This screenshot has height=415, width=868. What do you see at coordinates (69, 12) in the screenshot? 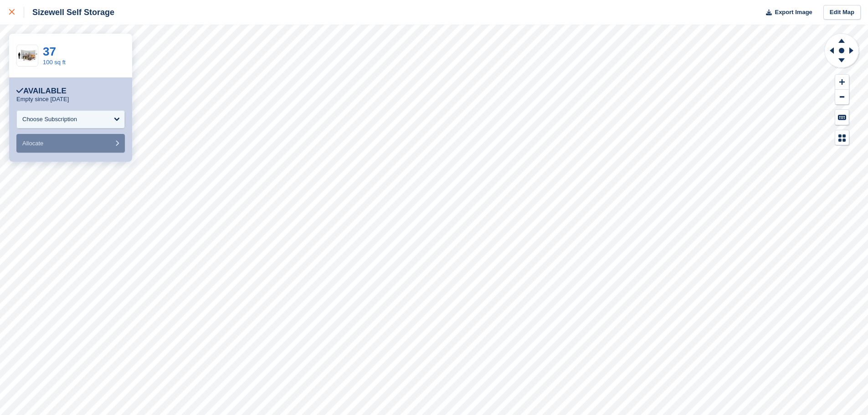
I see `div: Sizewell Self Storage` at bounding box center [69, 12].